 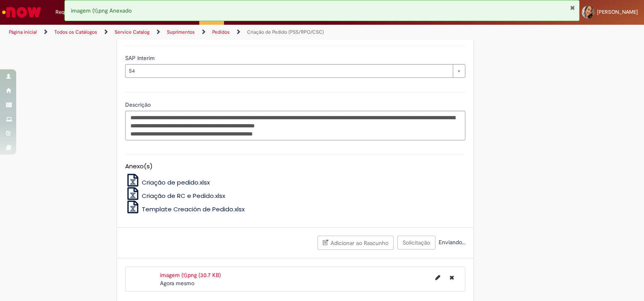 I want to click on span: Descrição, so click(x=139, y=105).